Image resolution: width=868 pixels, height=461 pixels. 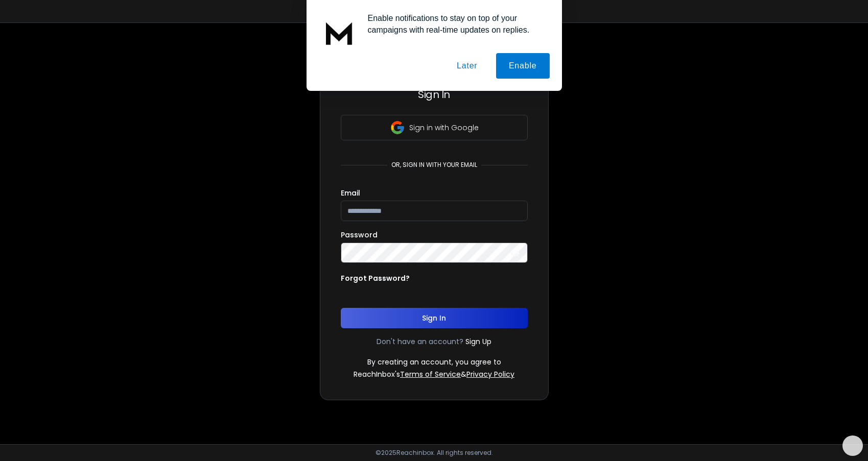 I want to click on a: Terms of Service, so click(x=430, y=375).